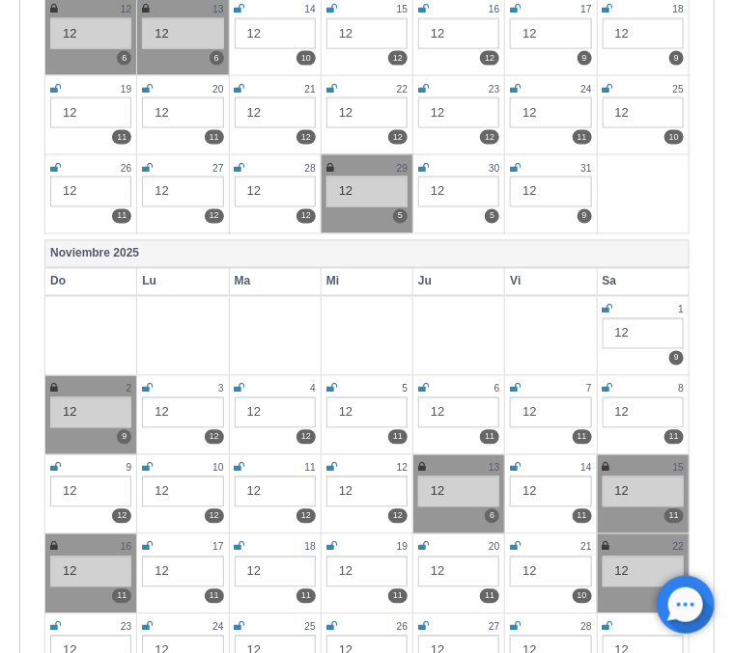 This screenshot has width=734, height=653. I want to click on th: Vi, so click(550, 282).